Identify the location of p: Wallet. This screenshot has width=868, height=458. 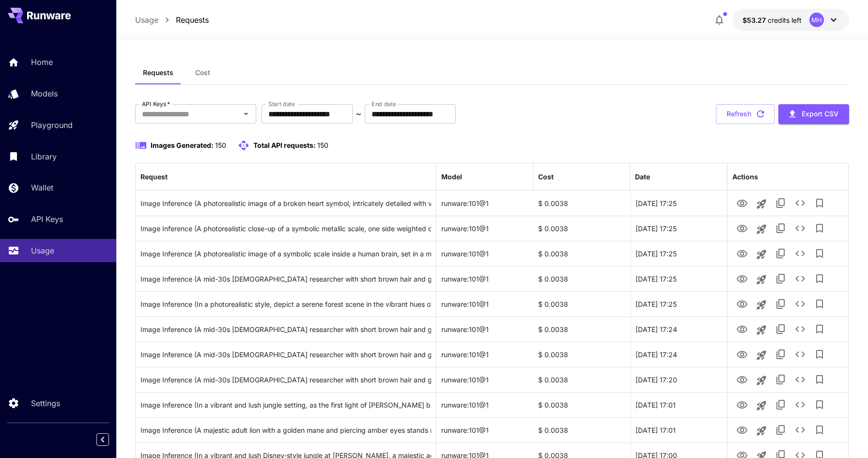
(42, 188).